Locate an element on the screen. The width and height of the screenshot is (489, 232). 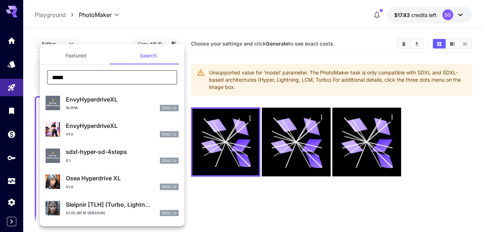
p: sdxl-hyper-sd-4steps is located at coordinates (122, 152).